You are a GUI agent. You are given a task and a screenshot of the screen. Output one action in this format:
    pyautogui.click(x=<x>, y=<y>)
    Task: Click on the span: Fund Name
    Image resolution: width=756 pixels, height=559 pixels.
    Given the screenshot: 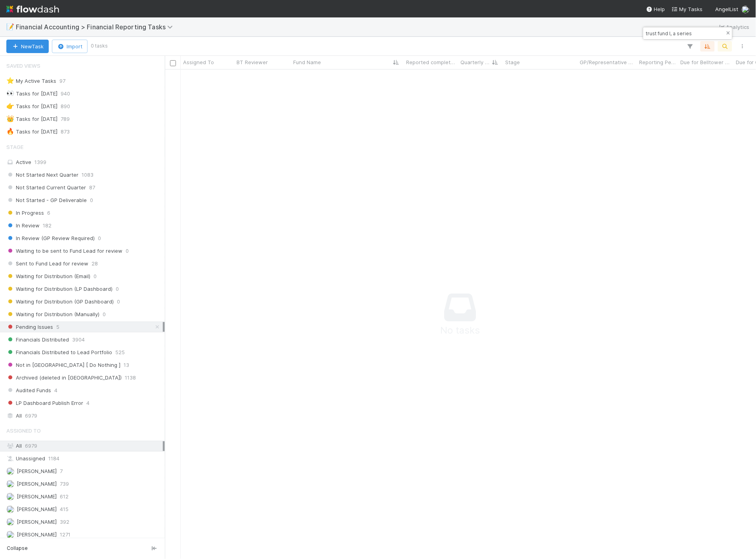 What is the action you would take?
    pyautogui.click(x=307, y=62)
    